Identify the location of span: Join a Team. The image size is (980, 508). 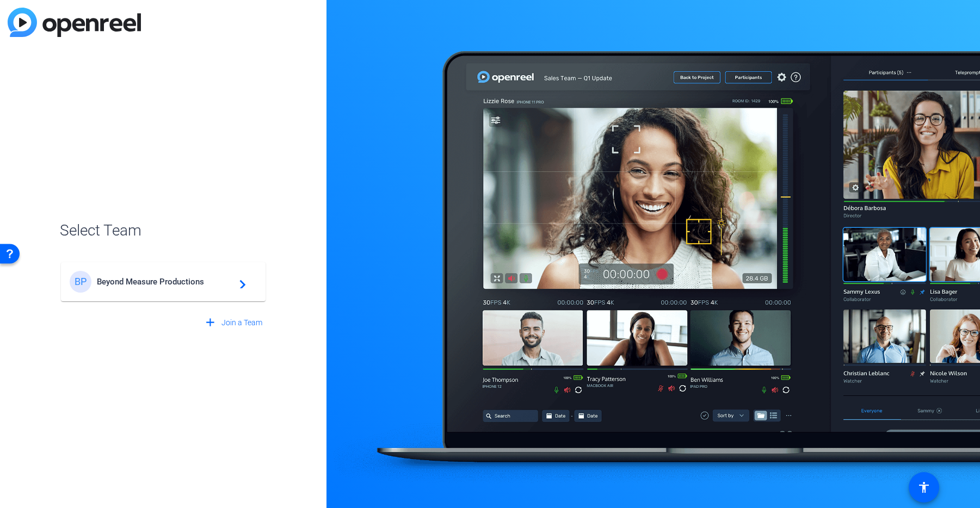
(242, 322).